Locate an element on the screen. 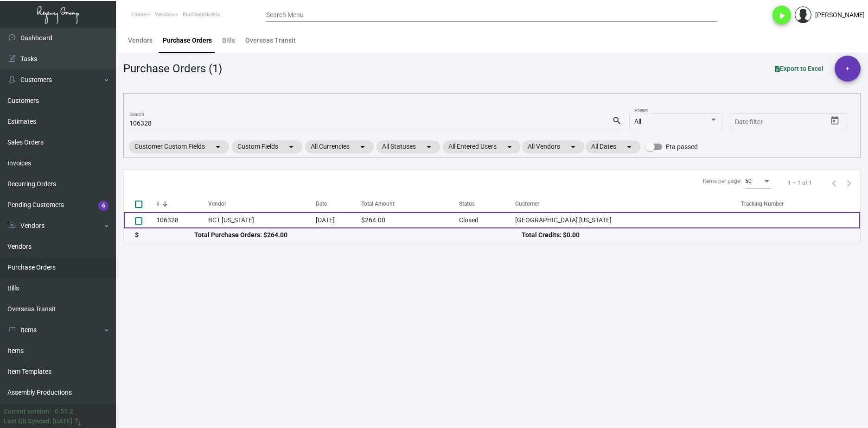 Image resolution: width=868 pixels, height=428 pixels. mat-chip: Customer Custom Fields is located at coordinates (179, 147).